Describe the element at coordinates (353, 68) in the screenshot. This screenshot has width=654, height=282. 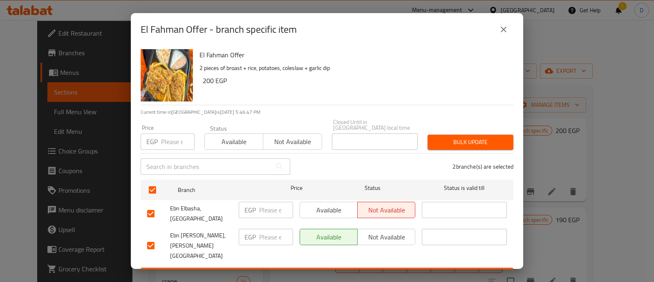
I see `p: 2 pieces of broast + rice, potatoes, coleslaw + garlic dip` at that location.